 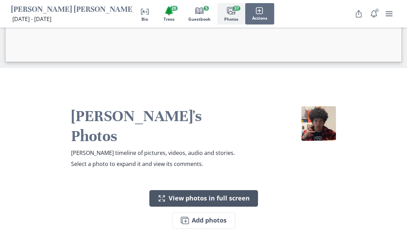 What do you see at coordinates (203, 220) in the screenshot?
I see `button: Add photos` at bounding box center [203, 220].